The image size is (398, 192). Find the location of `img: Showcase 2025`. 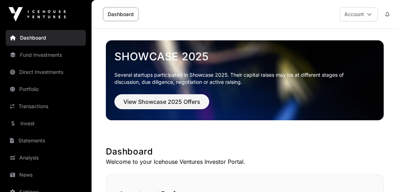

img: Showcase 2025 is located at coordinates (244, 80).